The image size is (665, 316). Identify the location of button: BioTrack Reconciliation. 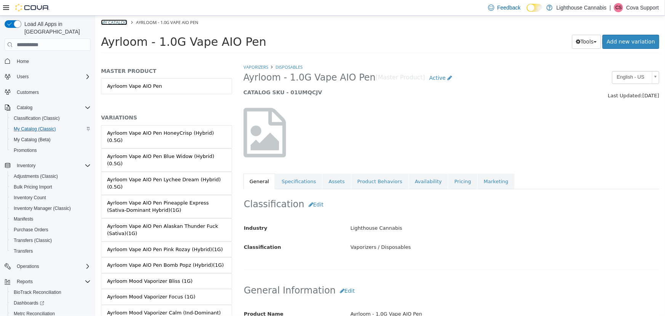
(51, 292).